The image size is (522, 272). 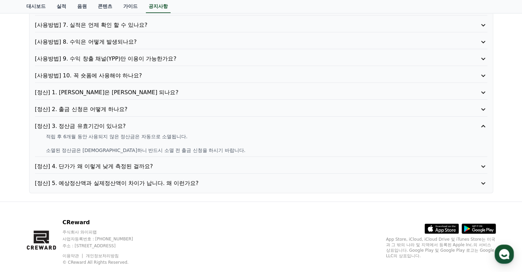 What do you see at coordinates (110, 228) in the screenshot?
I see `span: 설정` at bounding box center [110, 228].